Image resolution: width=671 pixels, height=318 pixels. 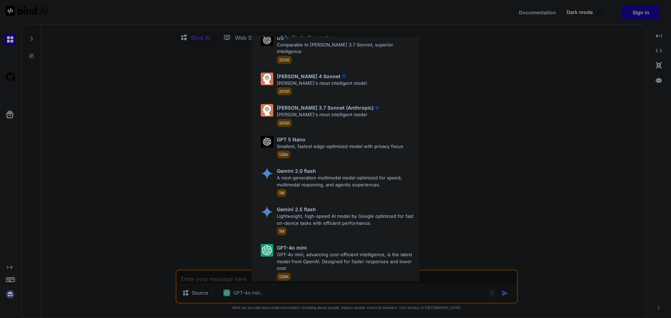 What do you see at coordinates (280, 38) in the screenshot?
I see `p: O3` at bounding box center [280, 38].